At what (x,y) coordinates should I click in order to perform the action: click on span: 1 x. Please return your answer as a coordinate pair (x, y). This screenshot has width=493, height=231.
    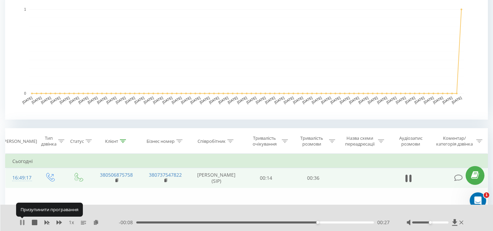
    Looking at the image, I should click on (71, 223).